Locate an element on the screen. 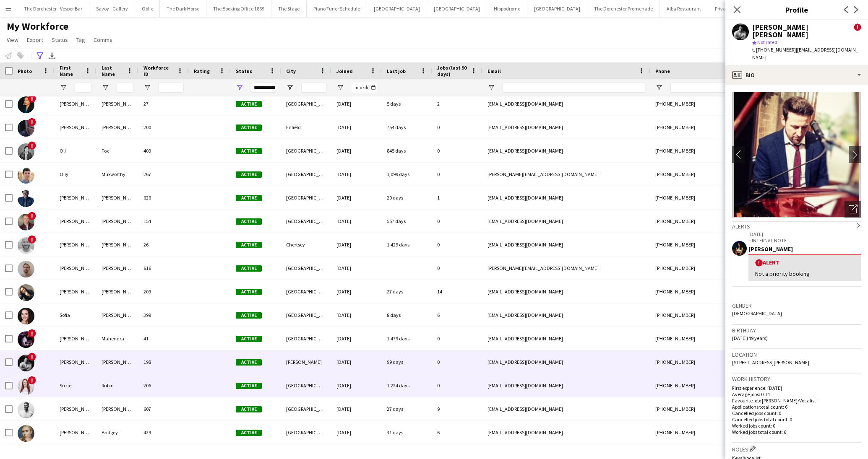  span: Tag is located at coordinates (80, 40).